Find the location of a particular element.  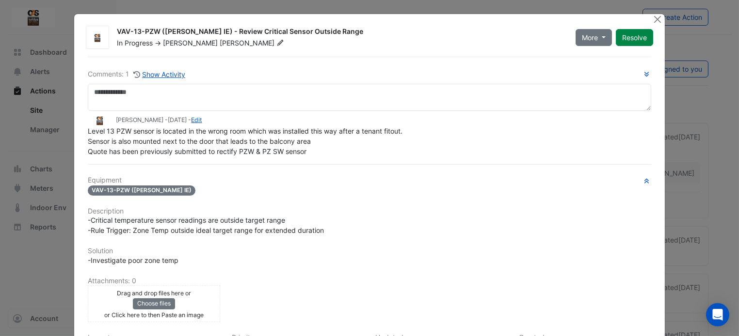

div: Open Intercom Messenger is located at coordinates (718, 315).